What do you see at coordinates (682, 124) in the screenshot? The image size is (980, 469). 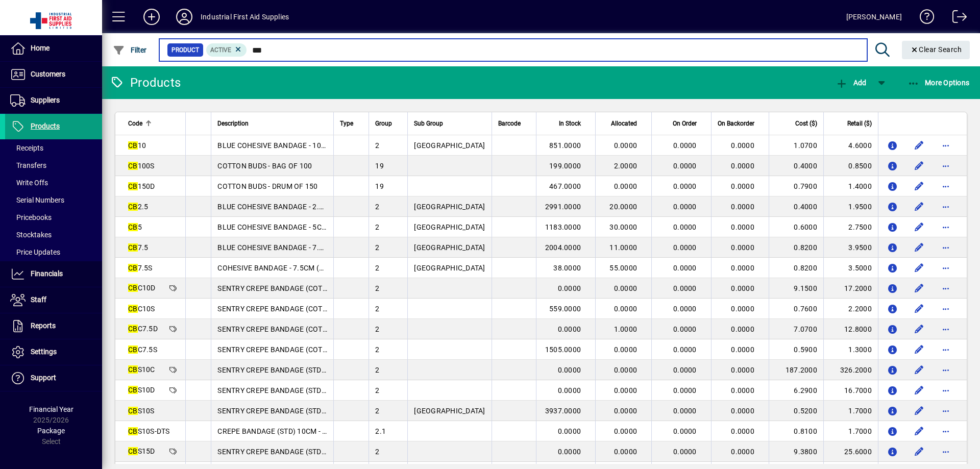 I see `div: On Order` at bounding box center [682, 124].